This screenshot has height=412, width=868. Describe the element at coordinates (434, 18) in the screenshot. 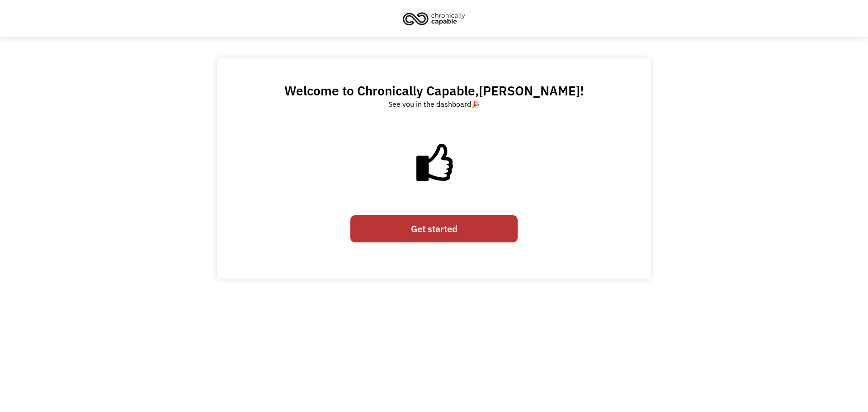

I see `img: Chronically Capable logo` at that location.